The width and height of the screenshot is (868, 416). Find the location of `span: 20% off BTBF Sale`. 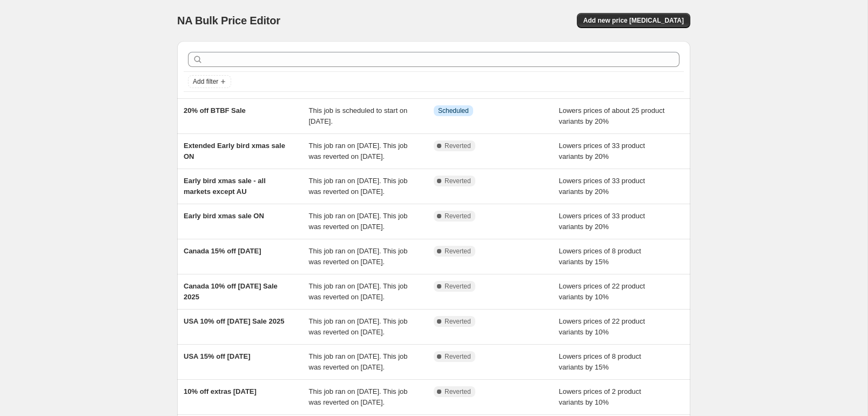

span: 20% off BTBF Sale is located at coordinates (215, 110).